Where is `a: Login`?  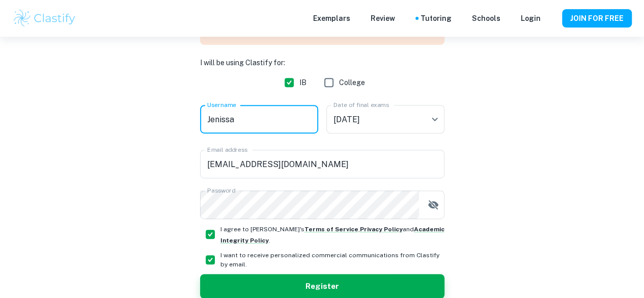
a: Login is located at coordinates (530, 18).